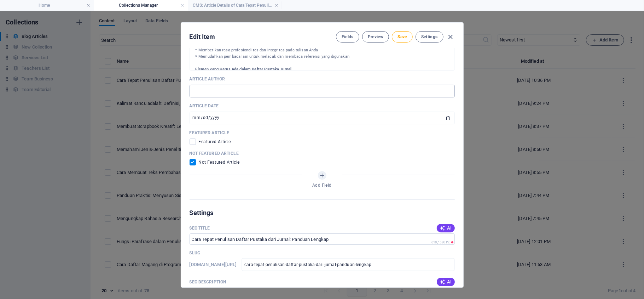 The height and width of the screenshot is (299, 644). What do you see at coordinates (429, 37) in the screenshot?
I see `button: Settings` at bounding box center [429, 37].